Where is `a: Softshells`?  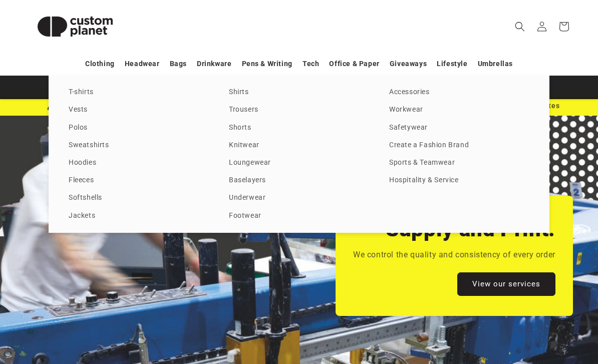 a: Softshells is located at coordinates (139, 198).